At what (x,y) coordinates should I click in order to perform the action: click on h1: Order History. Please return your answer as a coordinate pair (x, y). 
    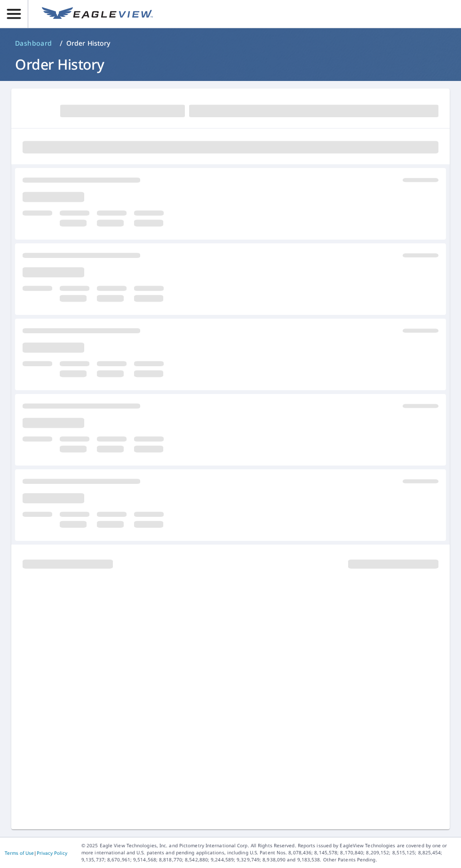
    Looking at the image, I should click on (230, 64).